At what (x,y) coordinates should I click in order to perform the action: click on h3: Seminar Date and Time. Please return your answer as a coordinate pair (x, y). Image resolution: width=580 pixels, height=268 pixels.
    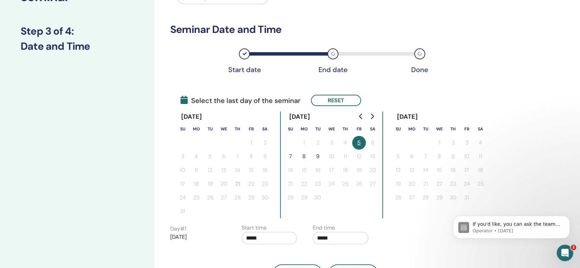
    Looking at the image, I should click on (325, 29).